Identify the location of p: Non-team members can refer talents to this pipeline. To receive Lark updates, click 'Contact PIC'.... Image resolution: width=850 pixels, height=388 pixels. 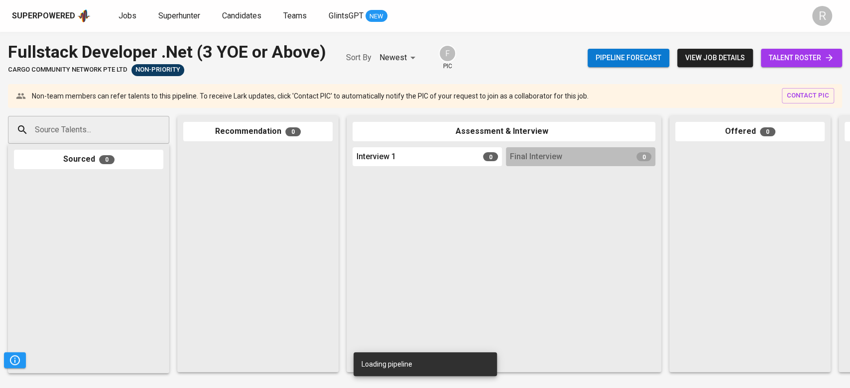
(310, 96).